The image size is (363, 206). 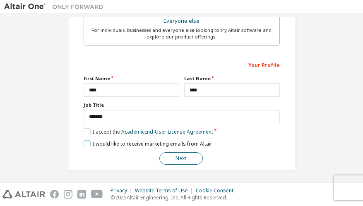 I want to click on img: linkedin.svg, so click(x=81, y=194).